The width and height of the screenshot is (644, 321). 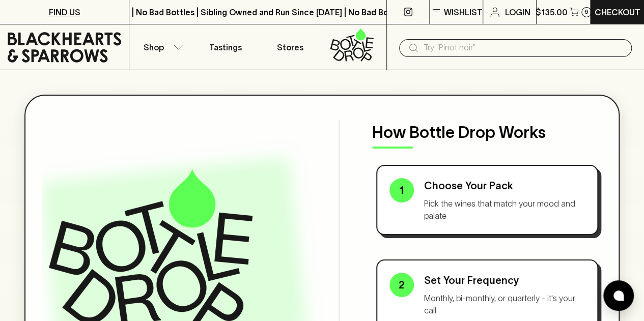 What do you see at coordinates (290, 47) in the screenshot?
I see `a: Stores` at bounding box center [290, 47].